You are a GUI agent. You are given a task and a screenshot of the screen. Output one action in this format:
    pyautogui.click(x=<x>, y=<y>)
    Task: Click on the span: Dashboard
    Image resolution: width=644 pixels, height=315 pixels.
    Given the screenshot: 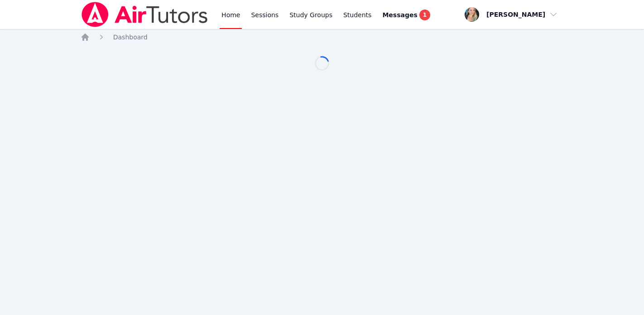 What is the action you would take?
    pyautogui.click(x=130, y=37)
    